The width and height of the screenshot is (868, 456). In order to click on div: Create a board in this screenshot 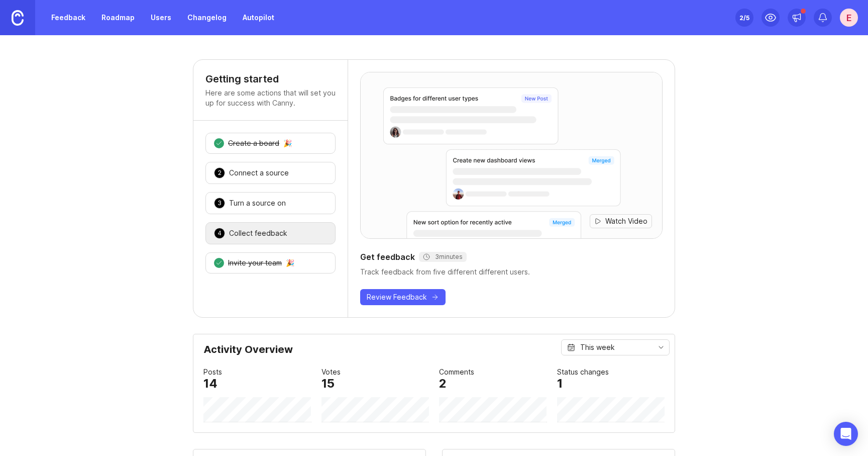, I will do `click(254, 143)`.